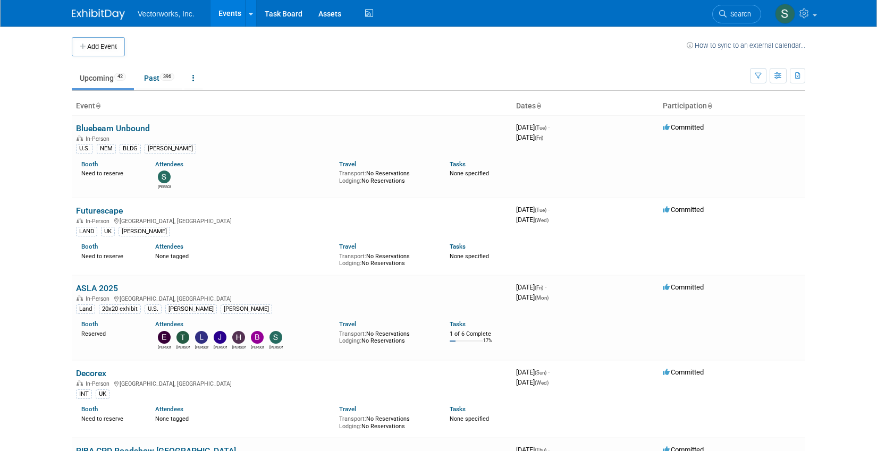 The image size is (877, 451). What do you see at coordinates (257, 337) in the screenshot?
I see `img: Bryan Goff` at bounding box center [257, 337].